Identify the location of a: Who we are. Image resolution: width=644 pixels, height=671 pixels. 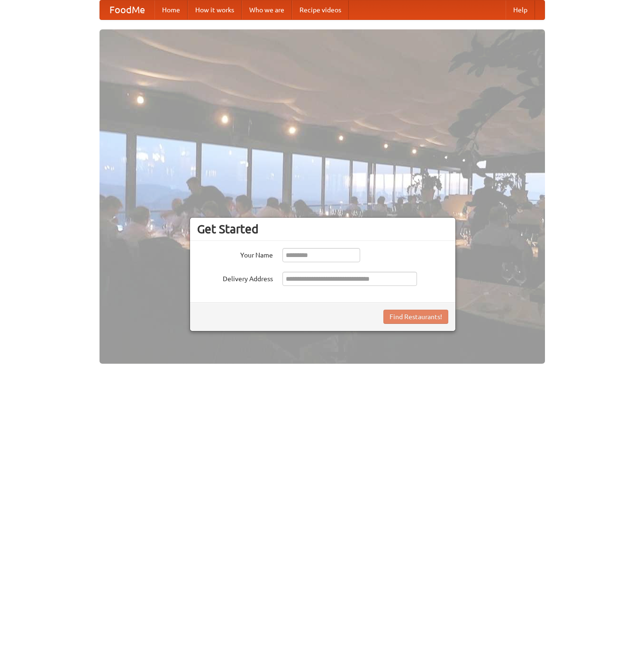
(267, 10).